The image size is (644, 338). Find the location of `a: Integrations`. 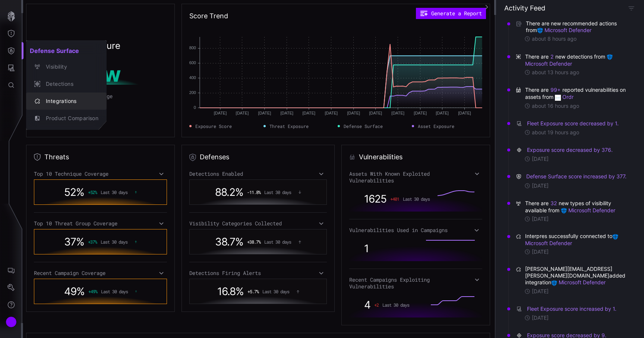

a: Integrations is located at coordinates (67, 101).